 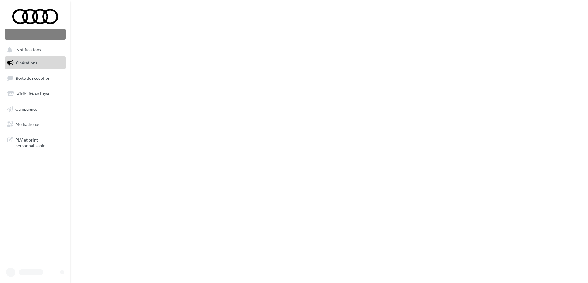 I want to click on a: Opérations, so click(x=35, y=63).